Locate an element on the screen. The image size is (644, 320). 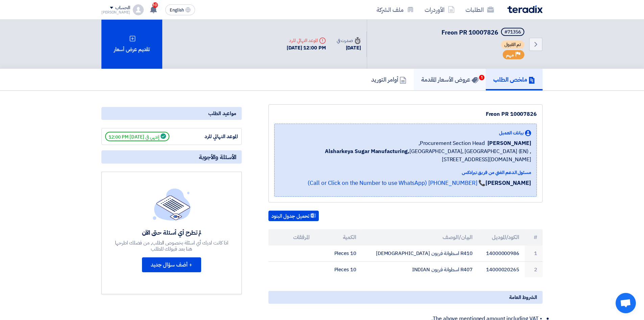
h5: أوامر التوريد is located at coordinates (389, 79).